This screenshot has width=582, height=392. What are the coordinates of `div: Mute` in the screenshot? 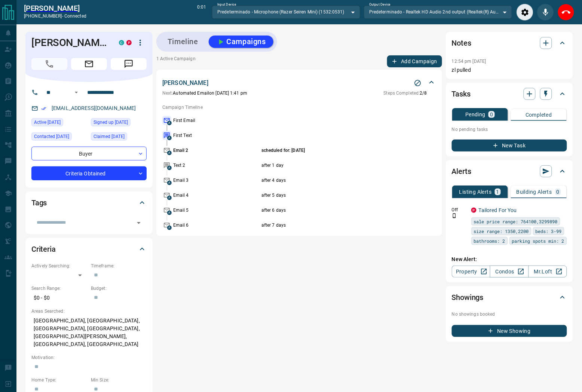 It's located at (545, 12).